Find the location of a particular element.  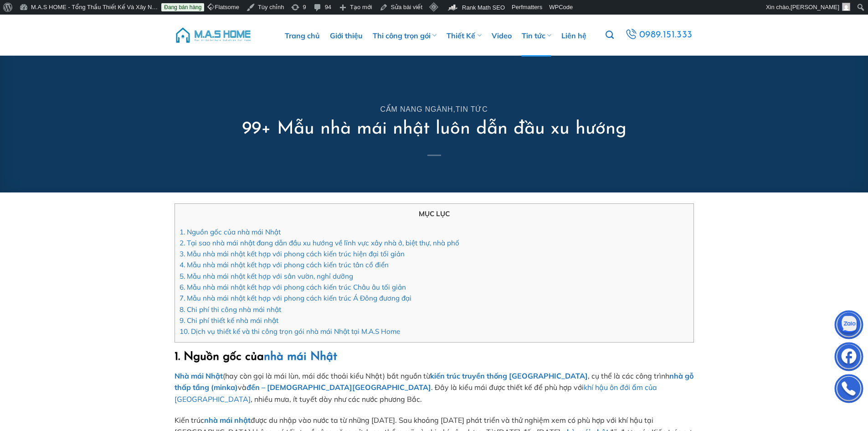

a: nhà mái Nhật is located at coordinates (300, 356).